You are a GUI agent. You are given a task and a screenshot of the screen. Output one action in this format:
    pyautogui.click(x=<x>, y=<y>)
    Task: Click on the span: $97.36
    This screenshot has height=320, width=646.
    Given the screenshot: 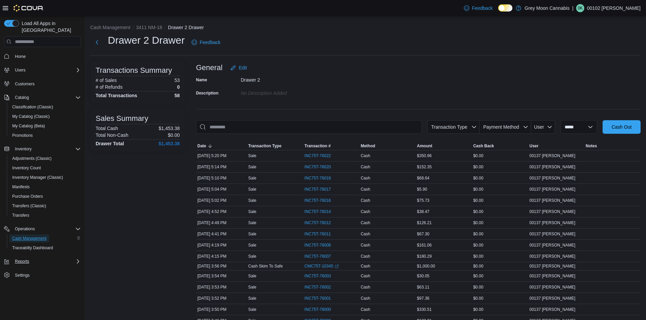 What is the action you would take?
    pyautogui.click(x=423, y=299)
    